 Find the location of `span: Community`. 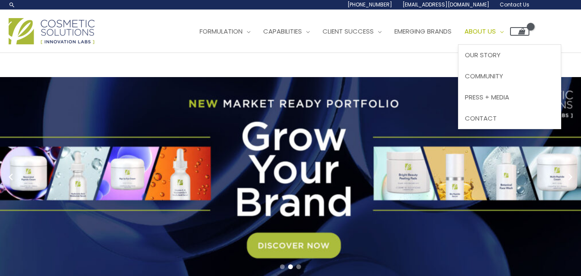

span: Community is located at coordinates (484, 76).